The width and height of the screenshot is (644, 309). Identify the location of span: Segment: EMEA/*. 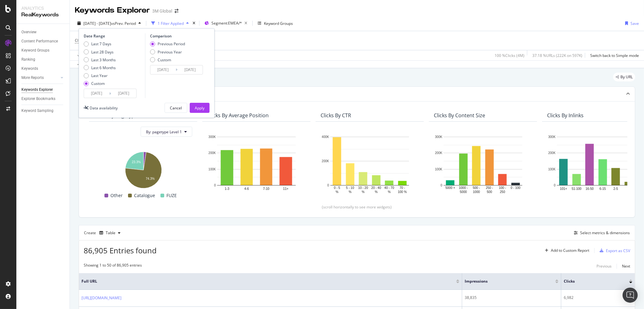
(227, 23).